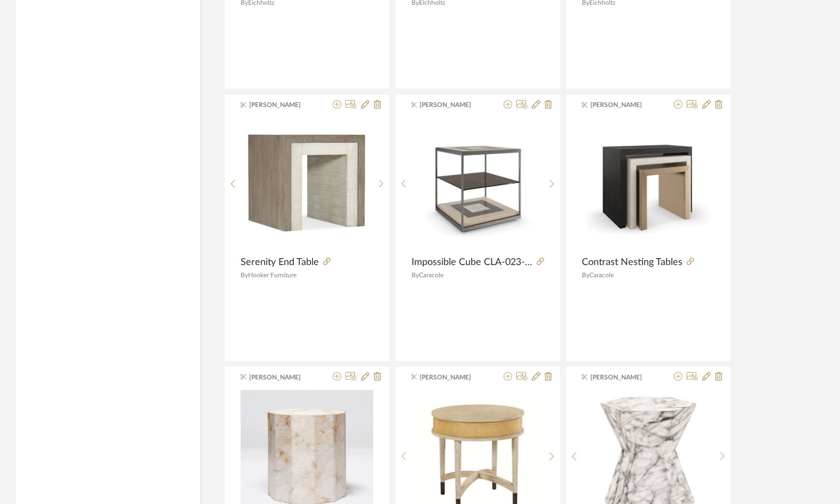 The image size is (840, 504). Describe the element at coordinates (307, 184) in the screenshot. I see `img: Serenity End Table` at that location.